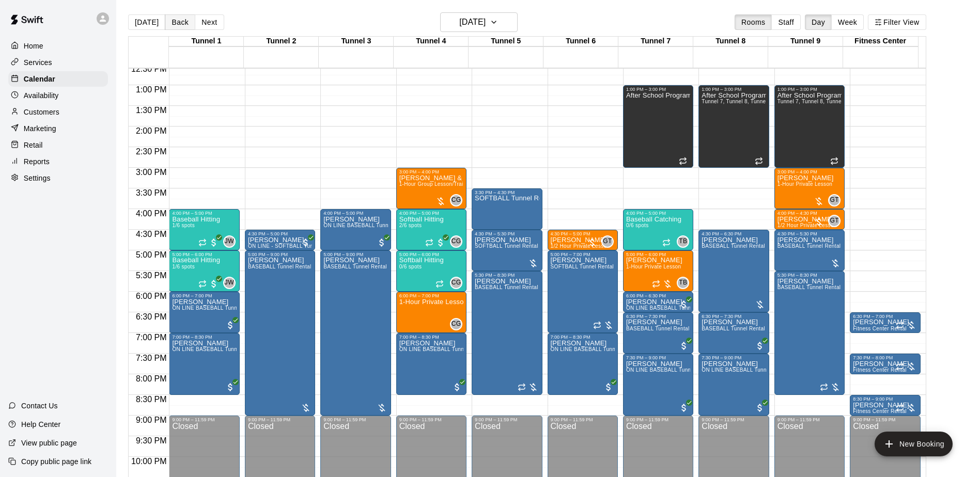 The image size is (980, 477). Describe the element at coordinates (581, 41) in the screenshot. I see `div: Tunnel 6` at that location.